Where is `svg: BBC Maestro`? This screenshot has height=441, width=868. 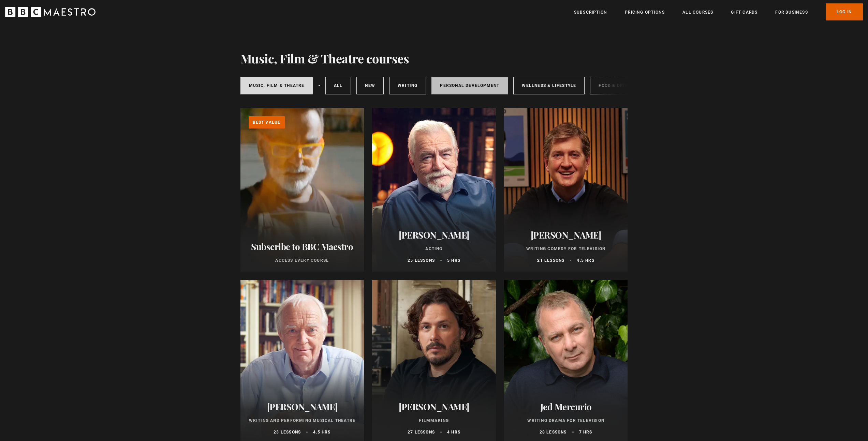 svg: BBC Maestro is located at coordinates (50, 12).